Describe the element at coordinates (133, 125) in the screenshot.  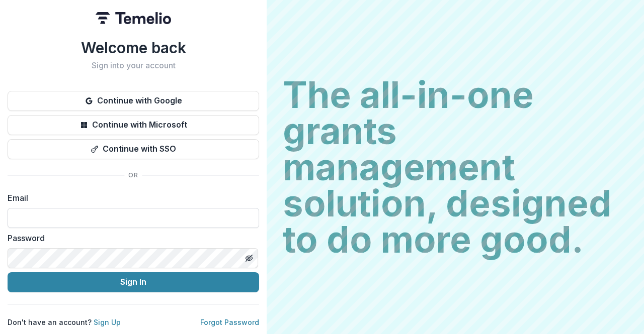
I see `button: Continue with Microsoft` at that location.